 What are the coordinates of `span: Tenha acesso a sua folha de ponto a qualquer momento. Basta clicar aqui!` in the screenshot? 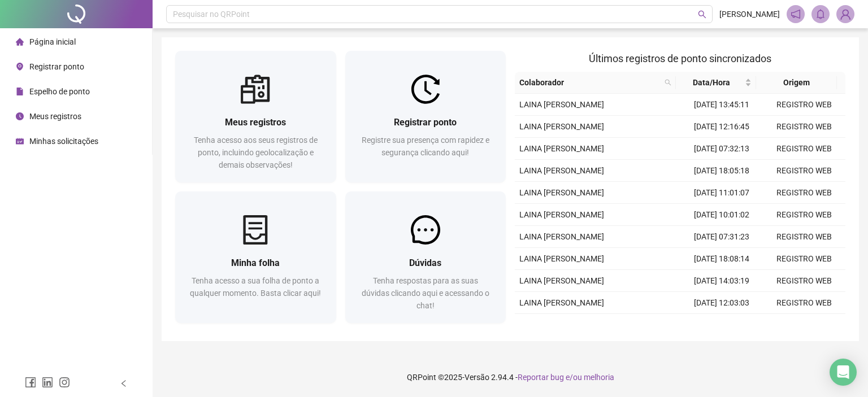 It's located at (256, 287).